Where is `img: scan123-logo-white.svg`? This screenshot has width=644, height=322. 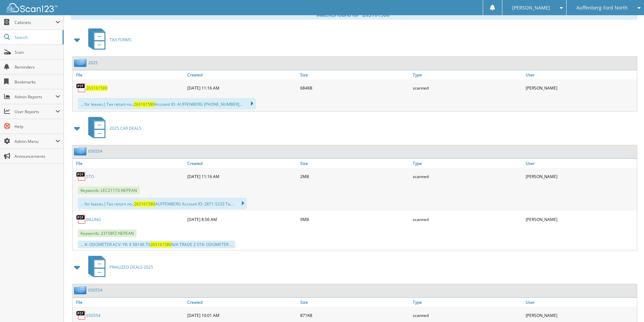 img: scan123-logo-white.svg is located at coordinates (32, 8).